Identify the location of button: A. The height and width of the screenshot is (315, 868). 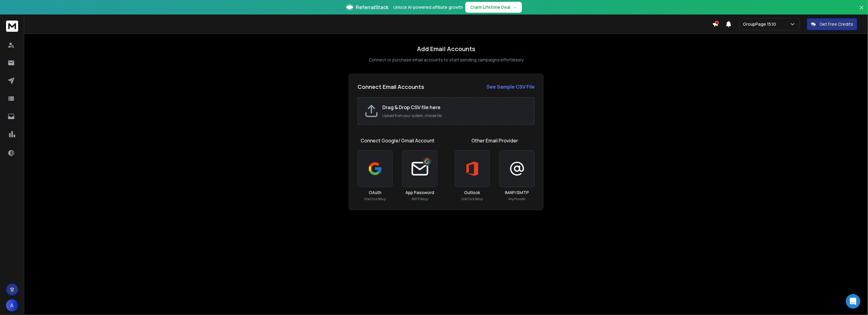
(12, 306).